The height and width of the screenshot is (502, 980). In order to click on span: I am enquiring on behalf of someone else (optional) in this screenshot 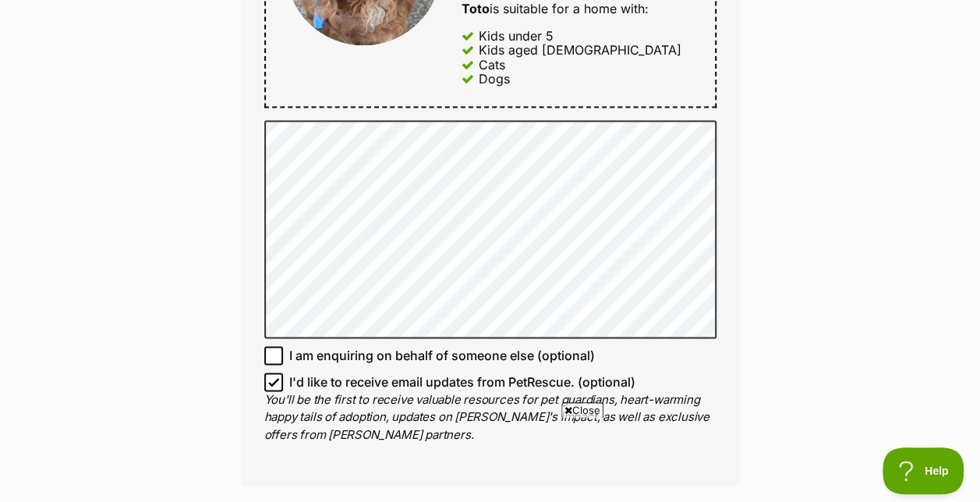, I will do `click(442, 355)`.